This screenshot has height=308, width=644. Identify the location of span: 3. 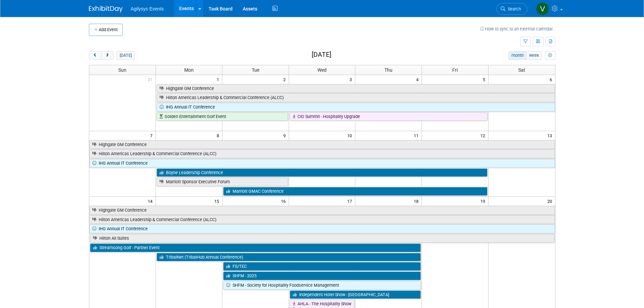
(352, 79).